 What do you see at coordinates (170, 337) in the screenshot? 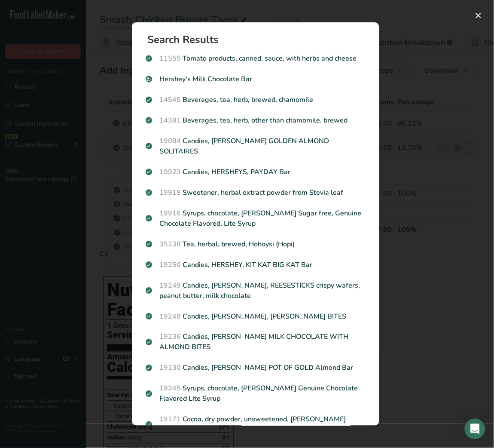
I see `span: 19236` at bounding box center [170, 337].